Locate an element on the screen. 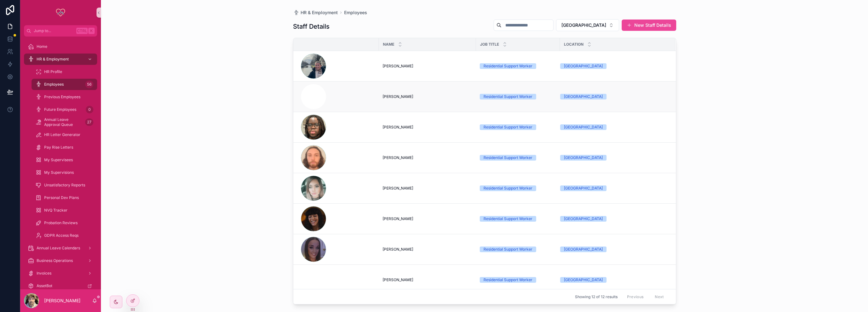 Image resolution: width=868 pixels, height=312 pixels. a: HR Profile is located at coordinates (65, 72).